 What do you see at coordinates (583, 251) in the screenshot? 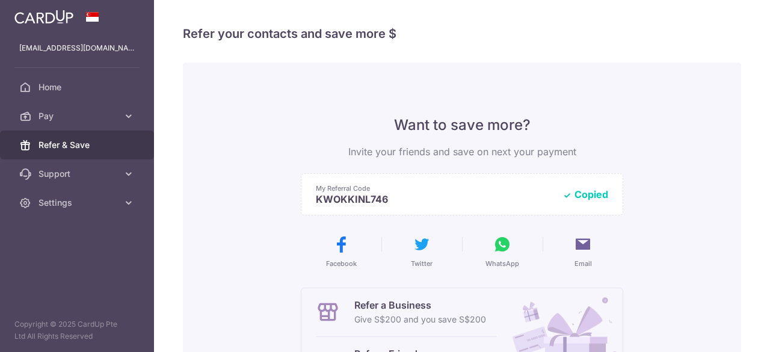
I see `button: Email` at bounding box center [583, 251].